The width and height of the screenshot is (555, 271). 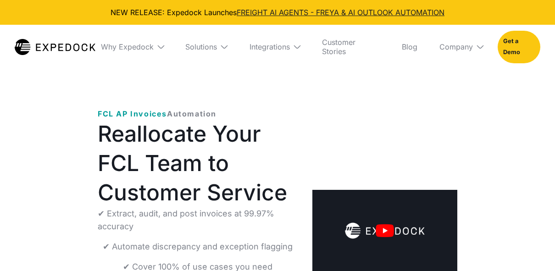 What do you see at coordinates (127, 47) in the screenshot?
I see `div: Why Expedock` at bounding box center [127, 47].